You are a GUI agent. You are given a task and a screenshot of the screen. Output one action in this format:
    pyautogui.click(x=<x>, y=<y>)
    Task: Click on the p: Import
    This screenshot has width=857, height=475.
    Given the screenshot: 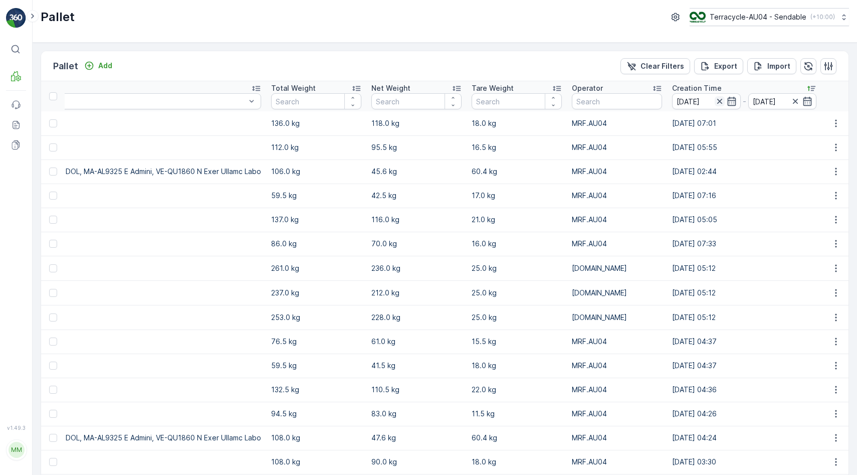 What is the action you would take?
    pyautogui.click(x=779, y=66)
    